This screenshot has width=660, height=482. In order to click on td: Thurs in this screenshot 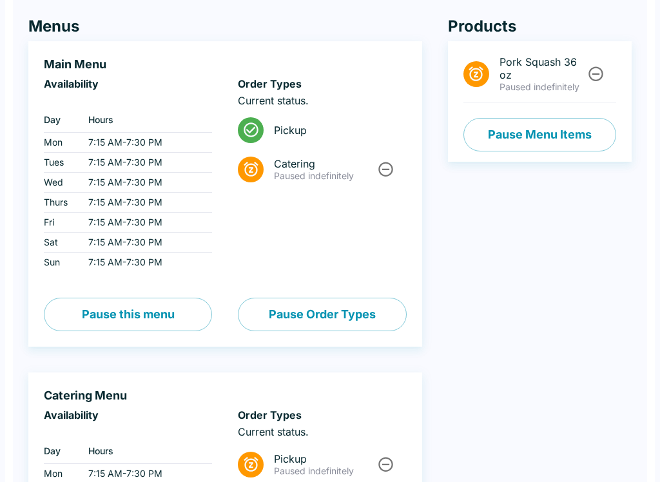, I will do `click(61, 202)`.